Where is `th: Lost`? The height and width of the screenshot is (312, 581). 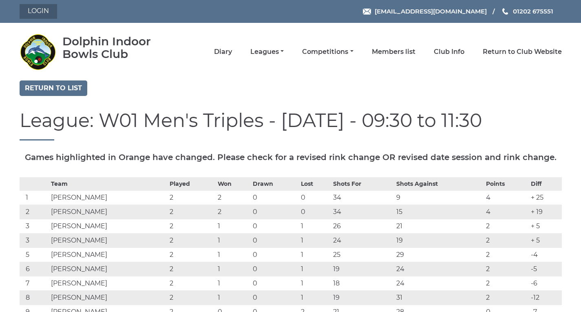 th: Lost is located at coordinates (315, 184).